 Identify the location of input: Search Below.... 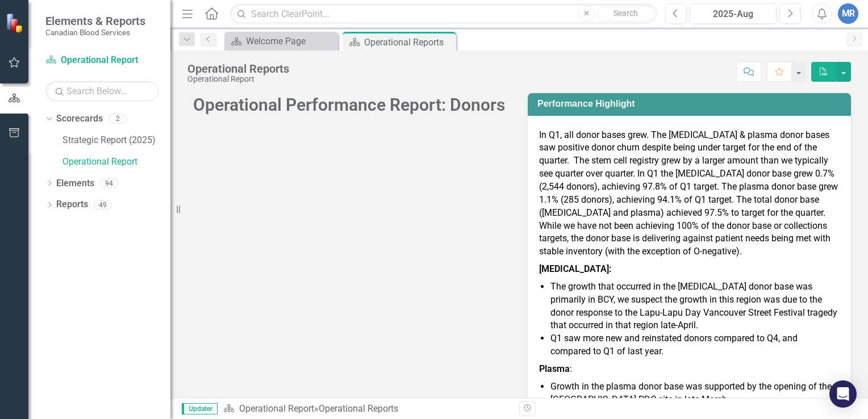
(102, 91).